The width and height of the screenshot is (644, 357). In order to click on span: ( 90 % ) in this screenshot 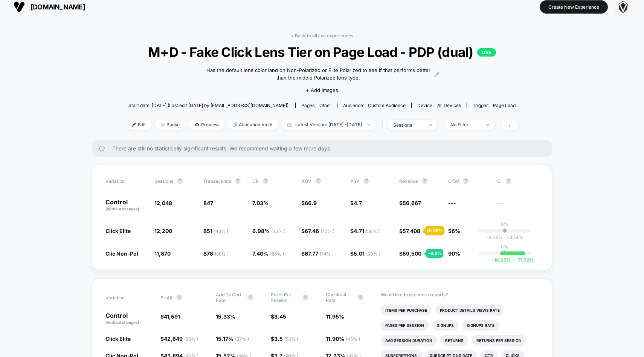, I will do `click(374, 253)`.